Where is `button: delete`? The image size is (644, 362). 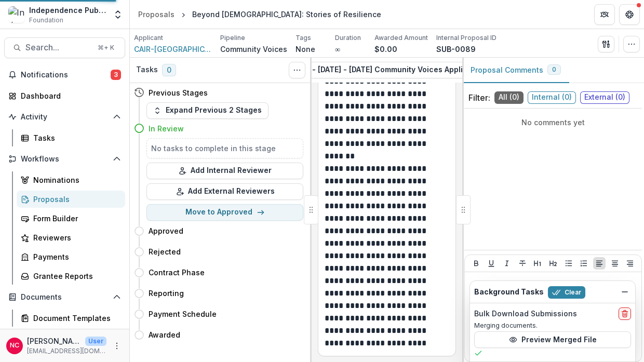
button: delete is located at coordinates (624, 314).